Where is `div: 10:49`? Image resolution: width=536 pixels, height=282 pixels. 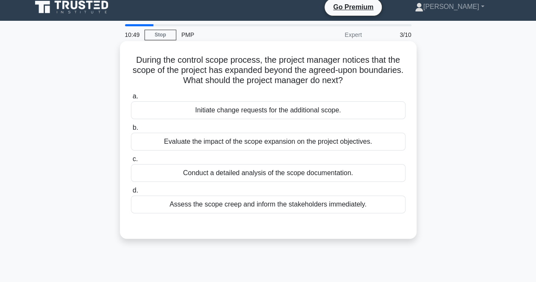
div: 10:49 is located at coordinates (132, 35).